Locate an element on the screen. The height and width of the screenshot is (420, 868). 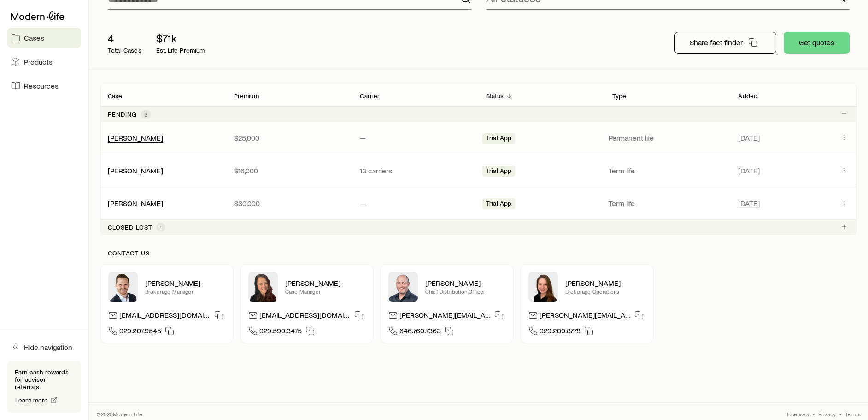
a: Get quotes is located at coordinates (817, 43).